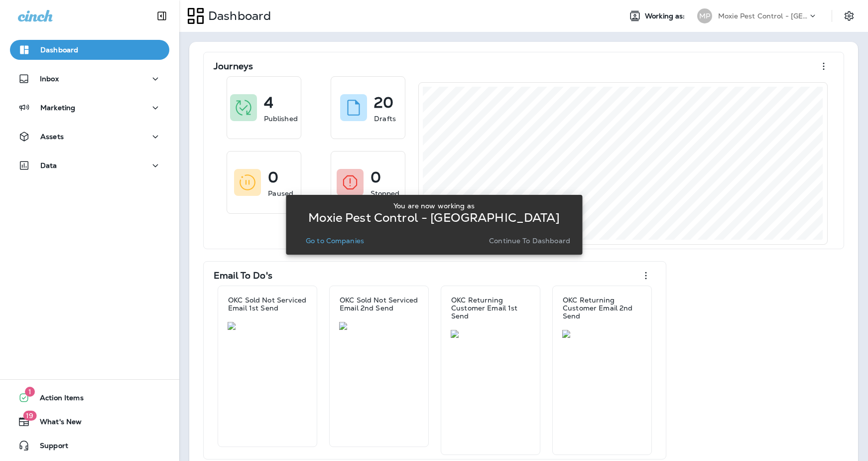  Describe the element at coordinates (162, 16) in the screenshot. I see `button: Collapse Sidebar` at that location.